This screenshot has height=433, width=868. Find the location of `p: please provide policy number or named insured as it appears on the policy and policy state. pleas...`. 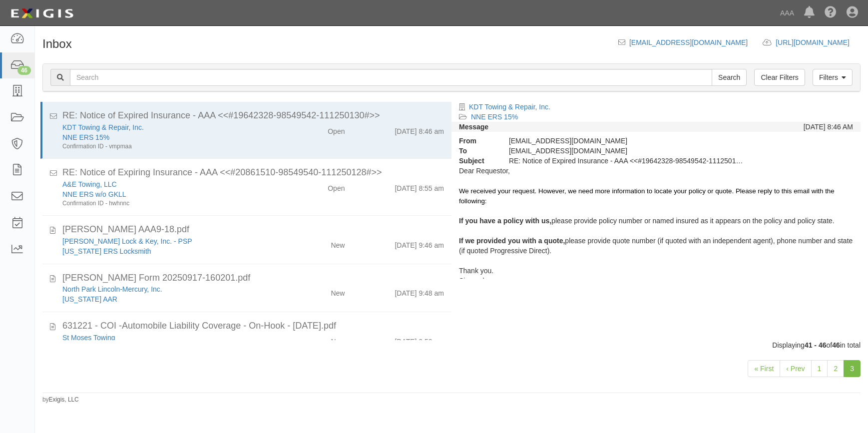

p: please provide policy number or named insured as it appears on the policy and policy state. pleas... is located at coordinates (656, 231).